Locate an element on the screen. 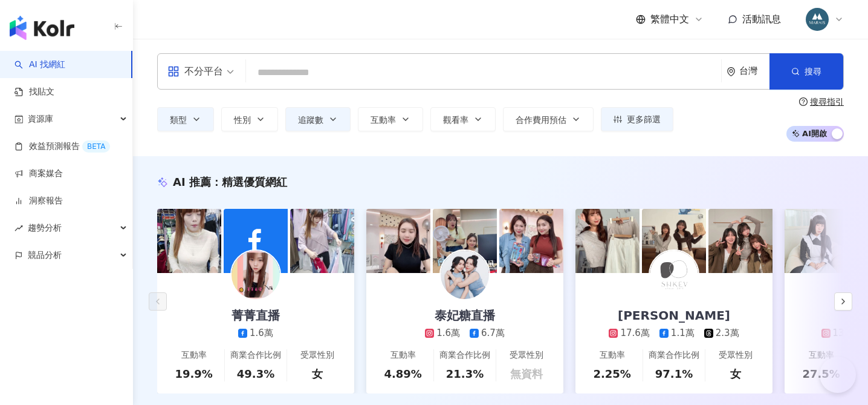 The width and height of the screenshot is (868, 405). button: 搜尋 is located at coordinates (807, 71).